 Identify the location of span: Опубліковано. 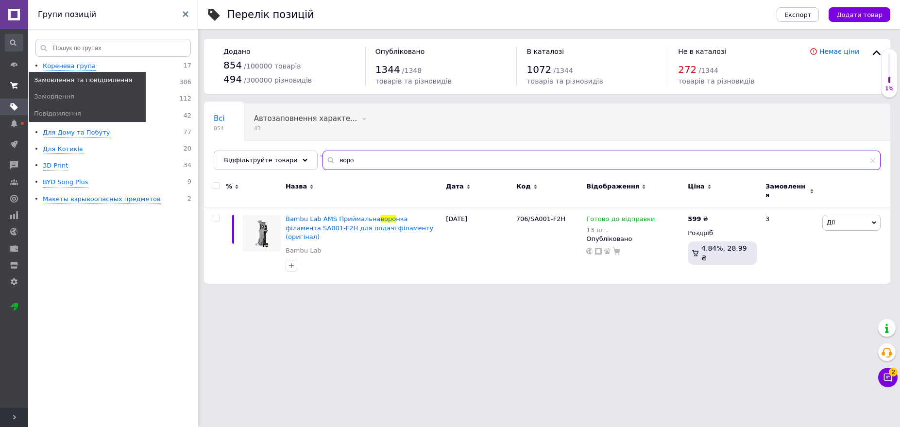
(400, 51).